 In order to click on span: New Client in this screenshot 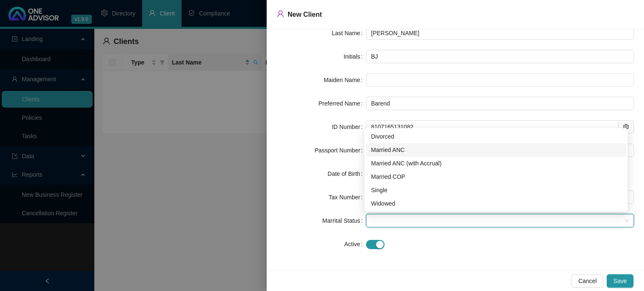, I will do `click(305, 14)`.